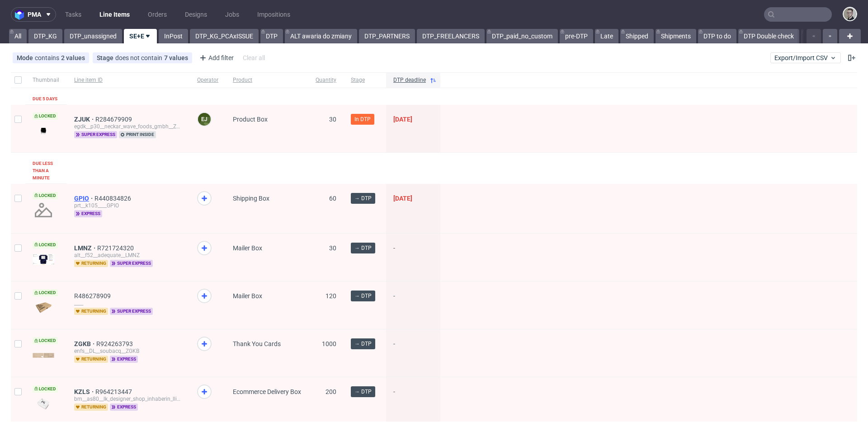 The image size is (868, 422). Describe the element at coordinates (251, 198) in the screenshot. I see `span: Shipping Box` at that location.